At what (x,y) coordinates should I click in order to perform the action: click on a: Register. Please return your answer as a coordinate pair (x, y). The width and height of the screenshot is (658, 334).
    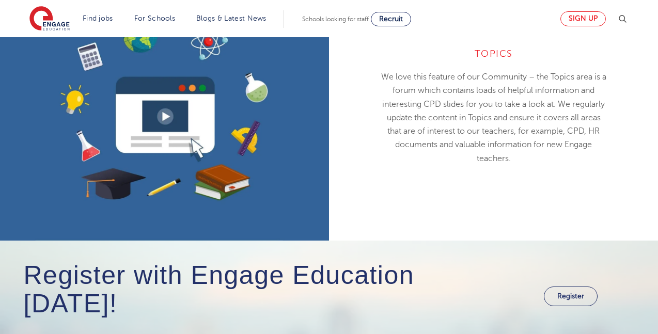
    Looking at the image, I should click on (571, 296).